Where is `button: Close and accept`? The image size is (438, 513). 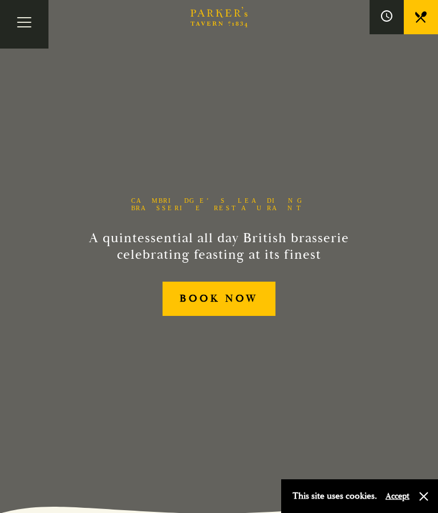
button: Close and accept is located at coordinates (424, 496).